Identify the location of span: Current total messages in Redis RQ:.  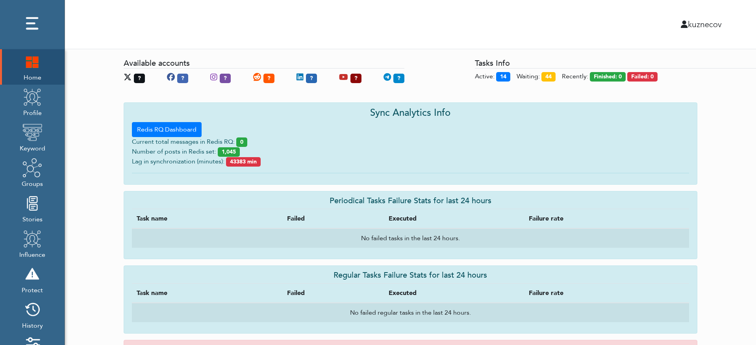
(183, 142).